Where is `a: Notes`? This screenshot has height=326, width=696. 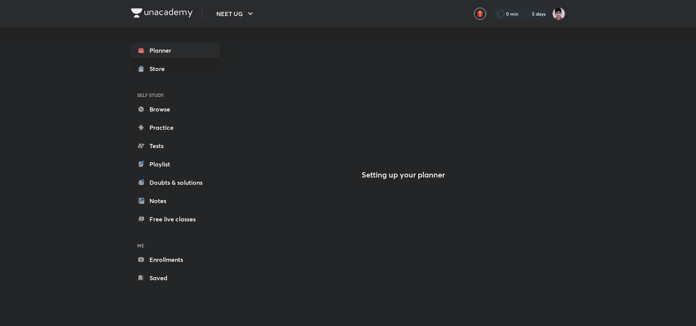 a: Notes is located at coordinates (175, 201).